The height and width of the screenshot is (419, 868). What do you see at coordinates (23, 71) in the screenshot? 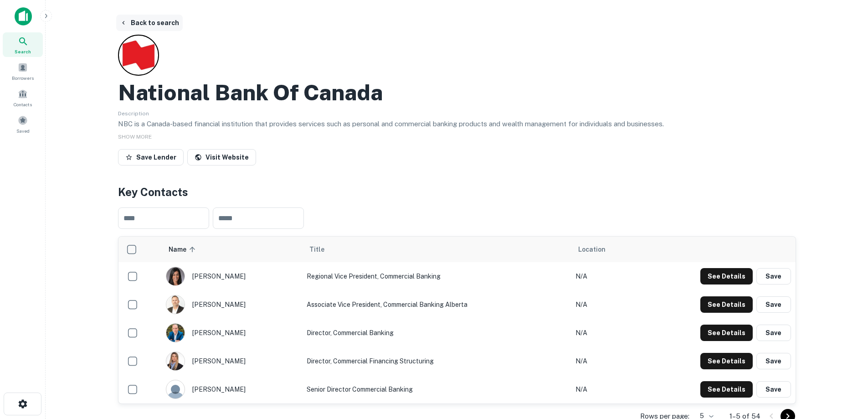
I see `div: Borrowers` at bounding box center [23, 71].